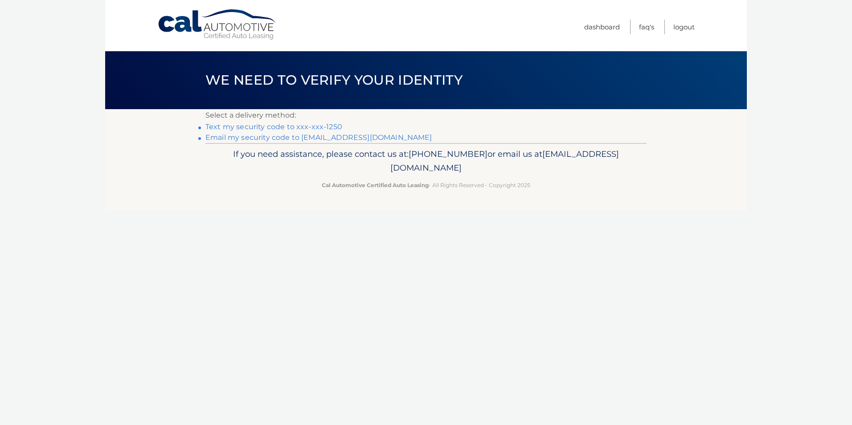 This screenshot has width=852, height=425. Describe the element at coordinates (684, 27) in the screenshot. I see `a: Logout` at that location.